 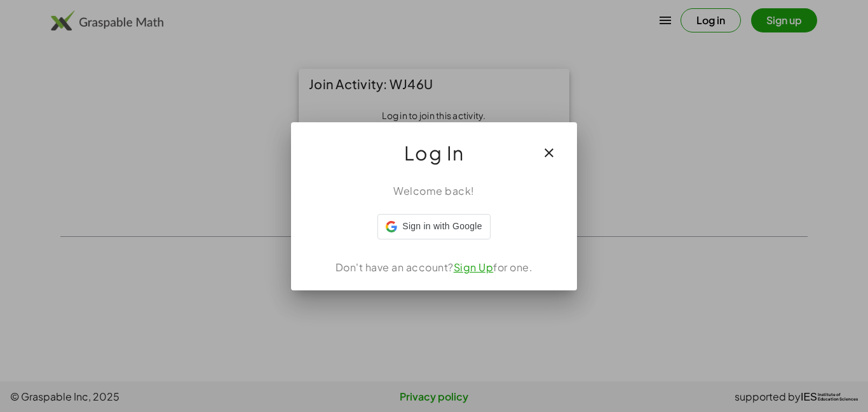 What do you see at coordinates (441, 226) in the screenshot?
I see `span: Sign in with Google` at bounding box center [441, 226].